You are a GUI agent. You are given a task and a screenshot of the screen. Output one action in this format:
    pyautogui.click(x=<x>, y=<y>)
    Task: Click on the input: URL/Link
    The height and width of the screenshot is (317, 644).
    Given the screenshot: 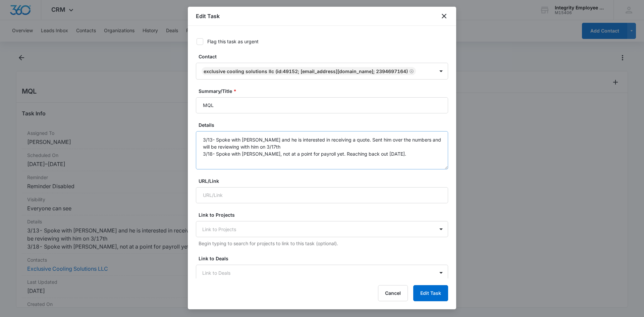 What is the action you would take?
    pyautogui.click(x=322, y=195)
    